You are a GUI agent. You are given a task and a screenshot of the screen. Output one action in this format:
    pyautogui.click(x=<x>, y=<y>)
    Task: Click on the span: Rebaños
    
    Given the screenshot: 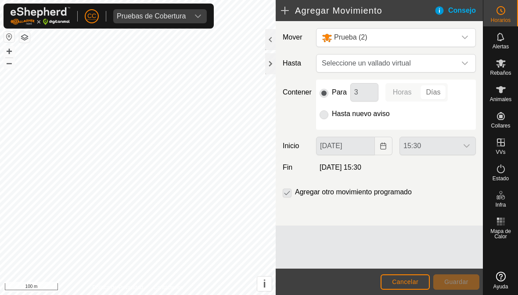 What is the action you would take?
    pyautogui.click(x=501, y=73)
    